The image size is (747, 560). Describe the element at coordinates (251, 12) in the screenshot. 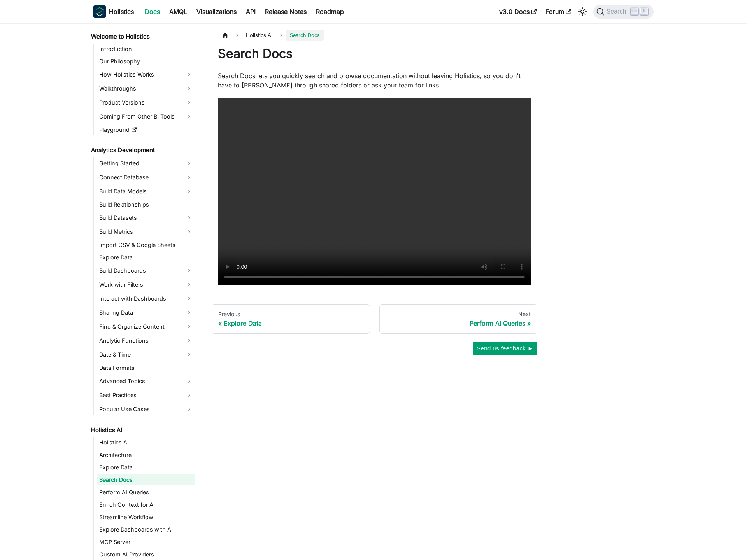

I see `a: API` at that location.